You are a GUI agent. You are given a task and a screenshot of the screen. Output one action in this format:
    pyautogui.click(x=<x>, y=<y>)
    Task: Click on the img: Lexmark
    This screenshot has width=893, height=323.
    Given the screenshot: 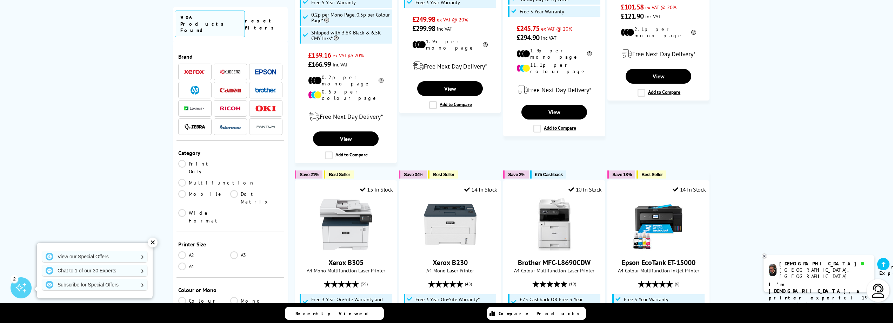 What is the action you would take?
    pyautogui.click(x=195, y=108)
    